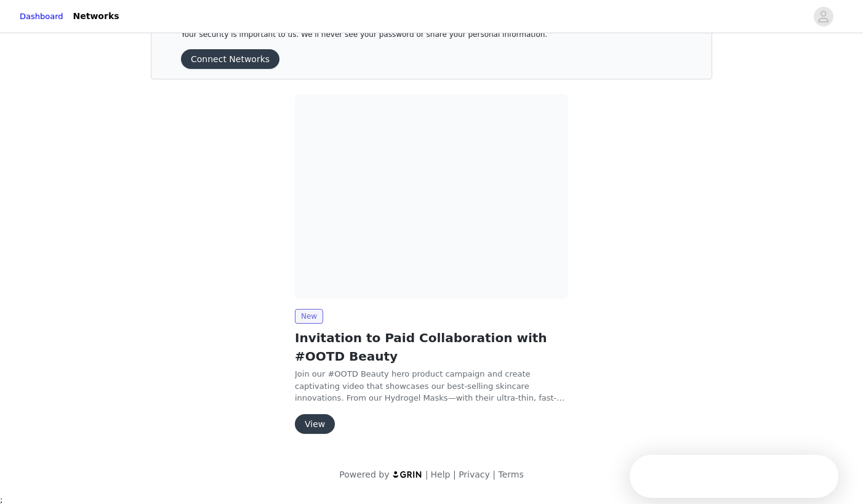 The width and height of the screenshot is (863, 504). Describe the element at coordinates (416, 34) in the screenshot. I see `p: Your security is important to us. We’ll never see your password or share your personal information.` at that location.